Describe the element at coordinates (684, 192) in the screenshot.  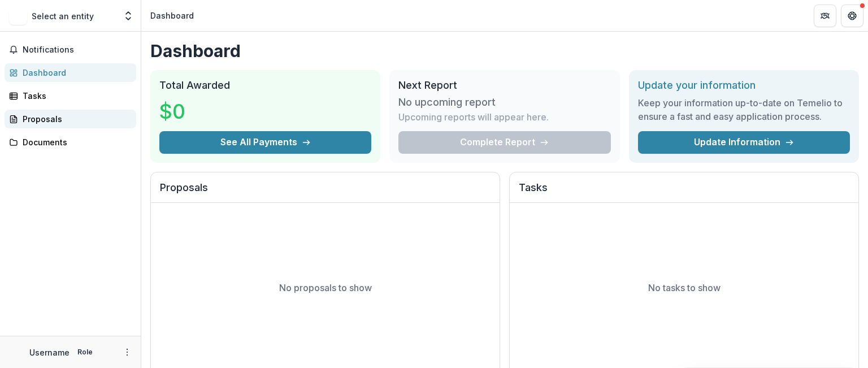
I see `h2: Tasks` at that location.